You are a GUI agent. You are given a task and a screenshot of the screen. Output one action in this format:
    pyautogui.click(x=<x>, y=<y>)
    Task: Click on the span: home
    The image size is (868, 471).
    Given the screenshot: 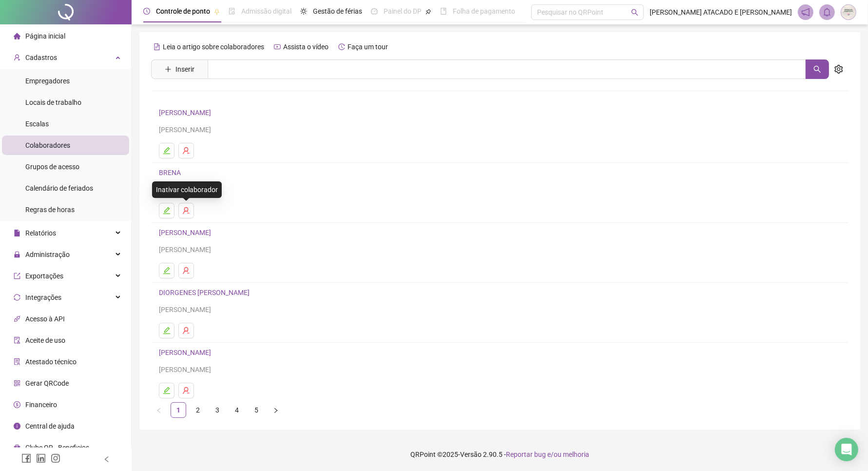 What is the action you would take?
    pyautogui.click(x=17, y=36)
    